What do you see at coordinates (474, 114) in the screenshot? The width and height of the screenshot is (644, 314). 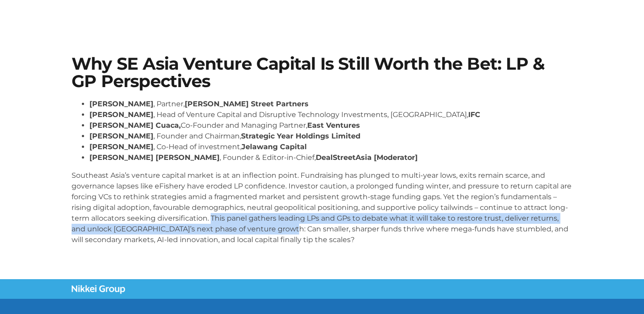 I see `strong: IFC` at bounding box center [474, 114].